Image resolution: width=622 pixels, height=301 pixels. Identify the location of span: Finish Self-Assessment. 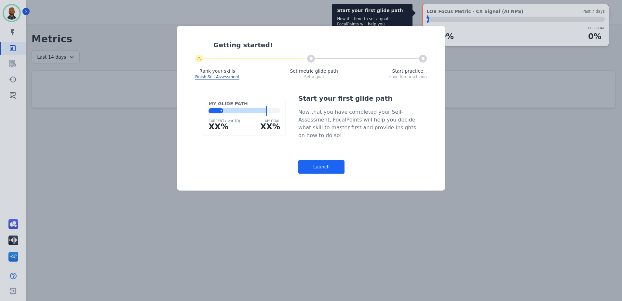
(217, 77).